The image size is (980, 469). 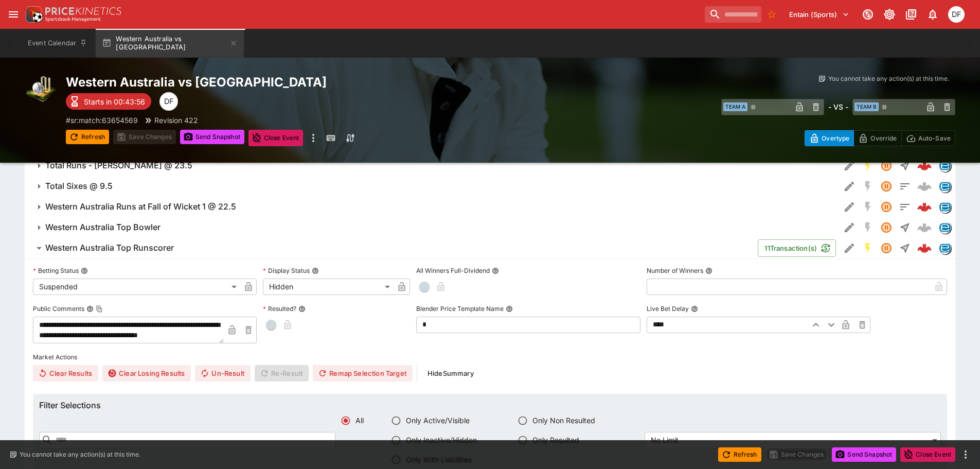 I want to click on img: cricket.png, so click(x=41, y=91).